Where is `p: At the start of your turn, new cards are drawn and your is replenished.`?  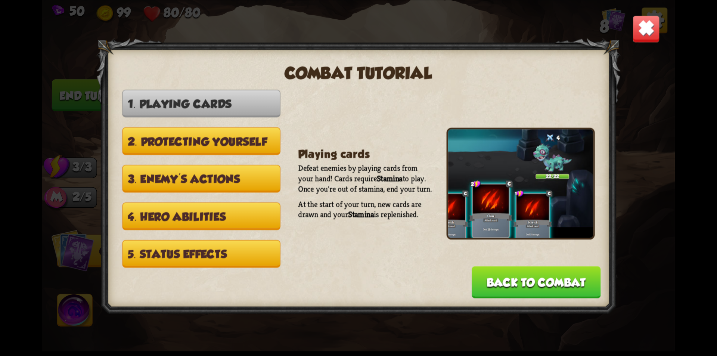 p: At the start of your turn, new cards are drawn and your is replenished. is located at coordinates (365, 209).